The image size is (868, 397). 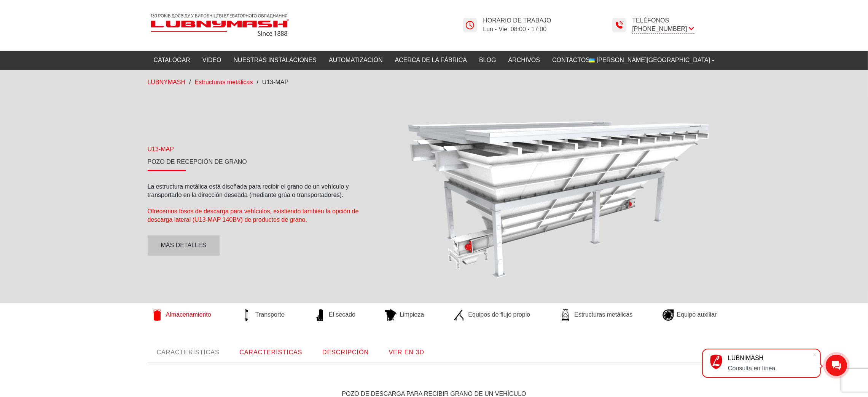 I want to click on font: Pozo de recepción de grano, so click(x=197, y=162).